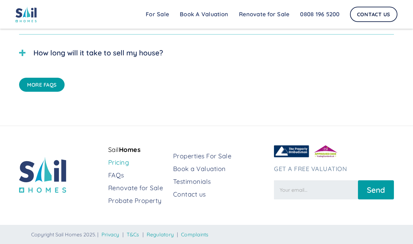 This screenshot has height=244, width=413. I want to click on a: Properties For Sale, so click(221, 156).